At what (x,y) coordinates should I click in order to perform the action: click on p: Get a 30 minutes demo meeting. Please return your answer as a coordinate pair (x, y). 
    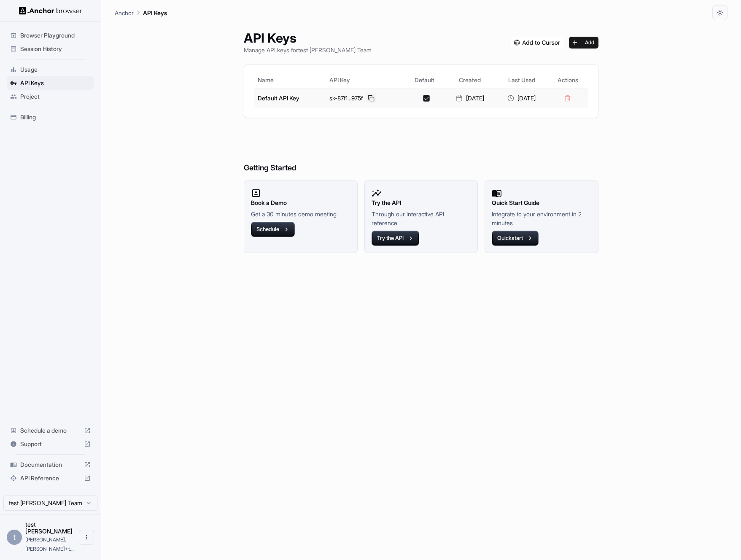
    Looking at the image, I should click on (301, 214).